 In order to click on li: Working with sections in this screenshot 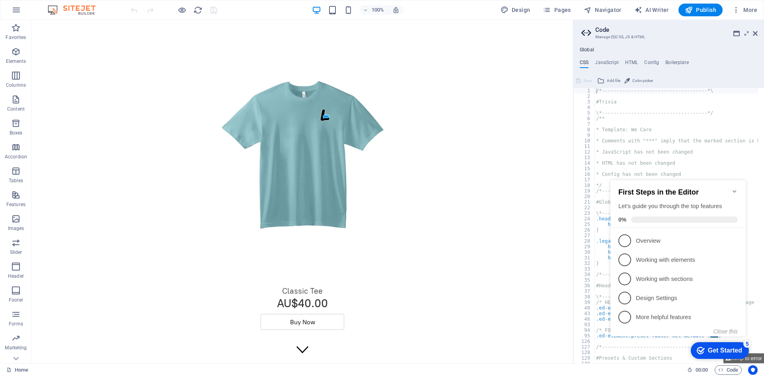, I will do `click(71, 110)`.